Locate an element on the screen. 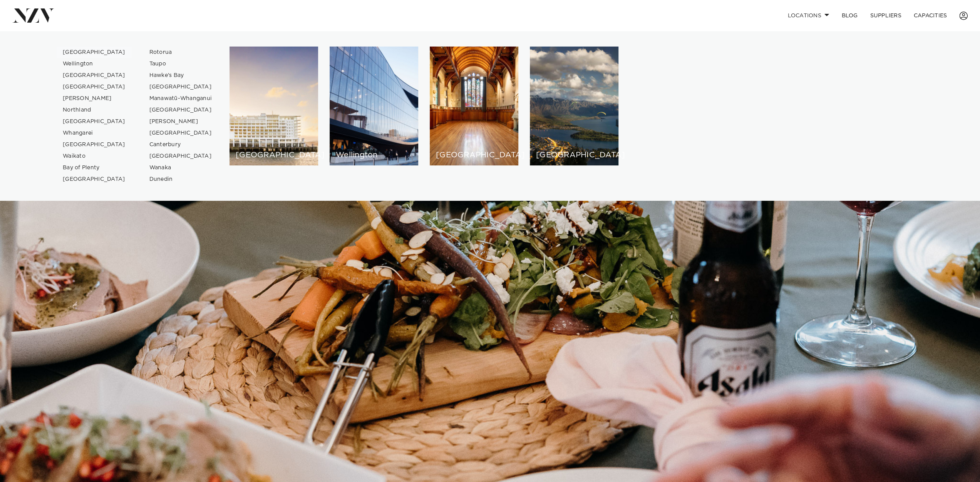 The image size is (980, 482). a: Wanaka is located at coordinates (181, 168).